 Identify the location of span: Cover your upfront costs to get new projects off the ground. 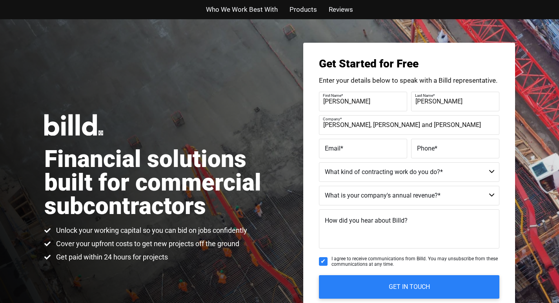
(147, 244).